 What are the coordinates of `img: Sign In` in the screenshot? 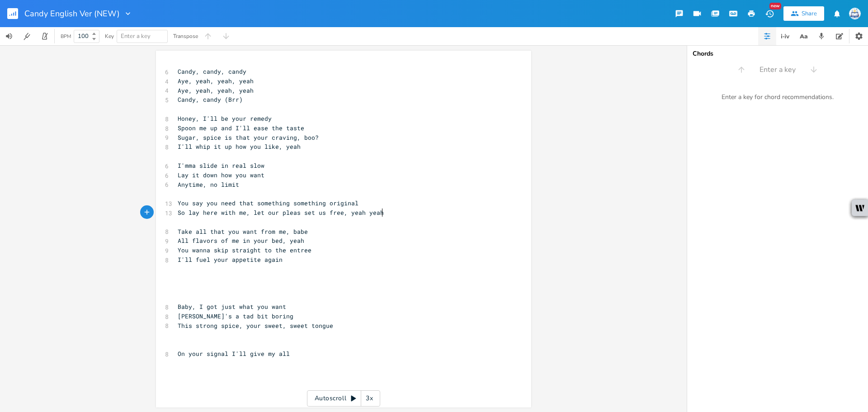 It's located at (855, 14).